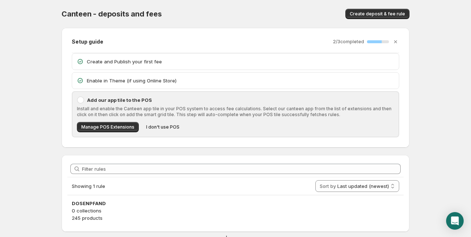 Image resolution: width=471 pixels, height=237 pixels. What do you see at coordinates (455, 221) in the screenshot?
I see `div: Open Intercom Messenger` at bounding box center [455, 221].